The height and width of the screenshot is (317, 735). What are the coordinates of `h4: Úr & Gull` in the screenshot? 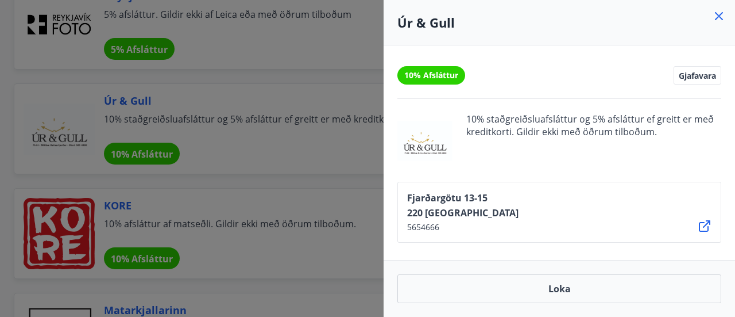 It's located at (560, 22).